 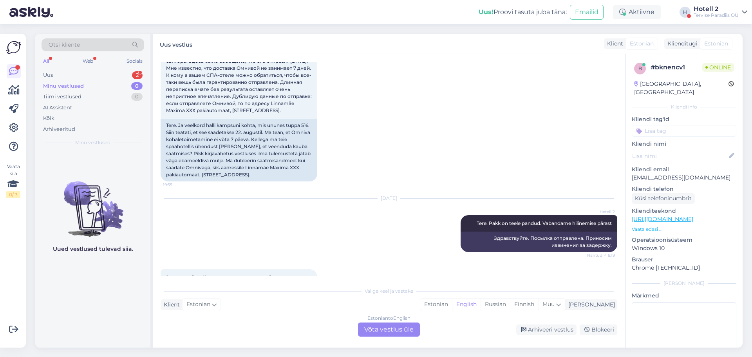 I want to click on p: Vaata edasi ..., so click(x=684, y=229).